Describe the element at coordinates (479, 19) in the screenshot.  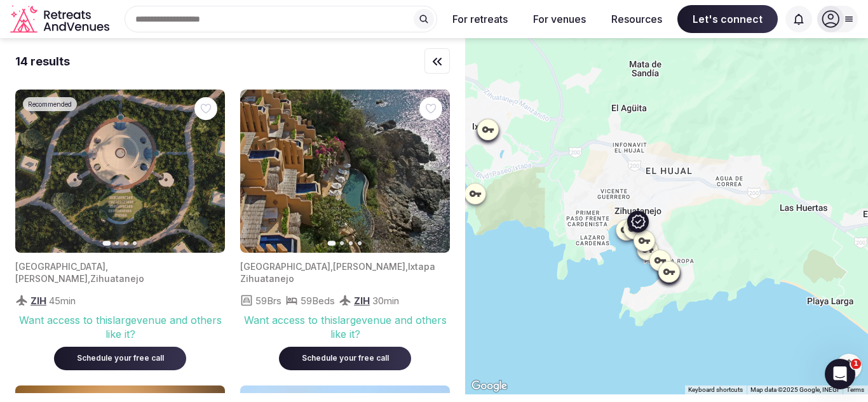
I see `button: For retreats` at that location.